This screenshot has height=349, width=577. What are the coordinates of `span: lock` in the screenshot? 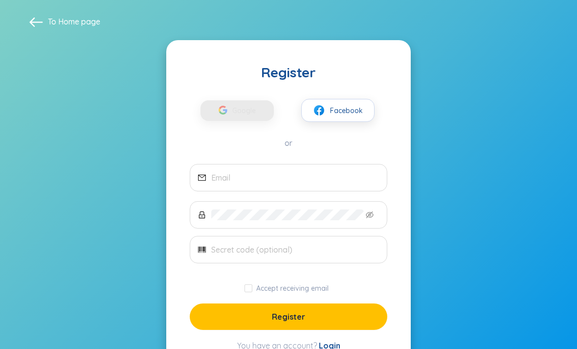 It's located at (202, 215).